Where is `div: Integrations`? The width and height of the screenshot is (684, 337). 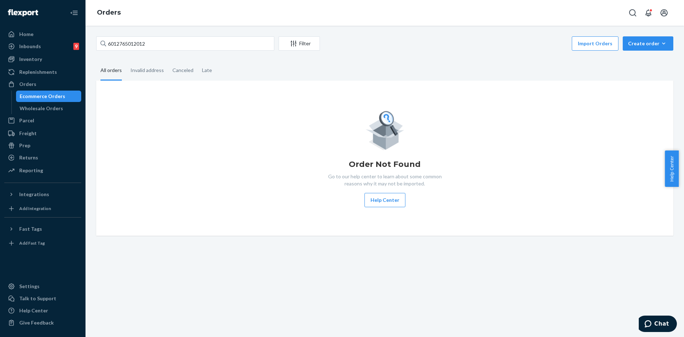
div: Integrations is located at coordinates (34, 194).